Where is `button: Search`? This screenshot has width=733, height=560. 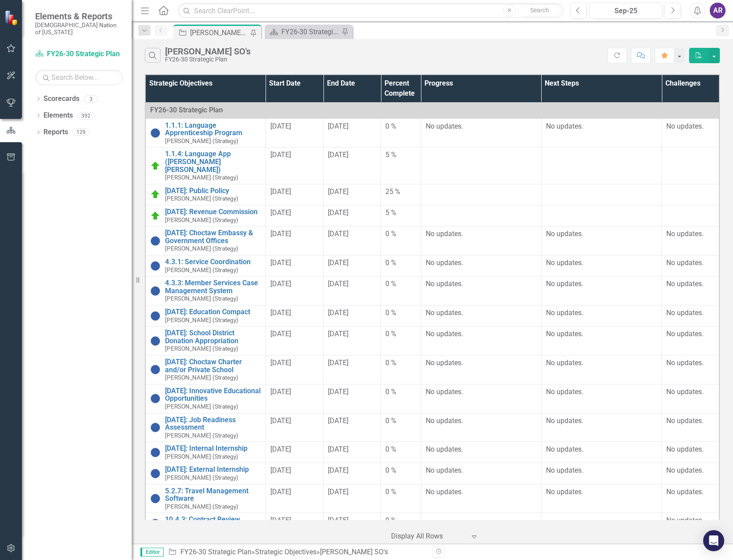 button: Search is located at coordinates (539, 11).